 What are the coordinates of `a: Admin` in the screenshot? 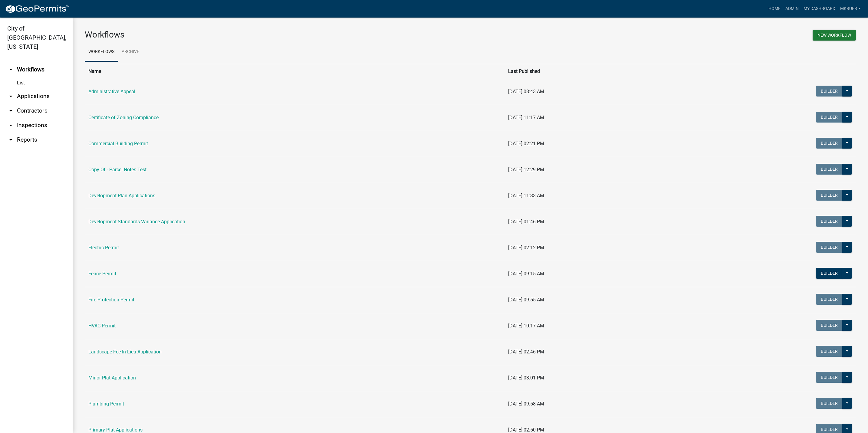 It's located at (792, 9).